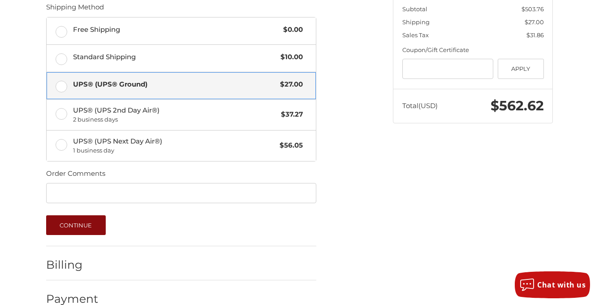  Describe the element at coordinates (175, 57) in the screenshot. I see `span: Standard Shipping` at that location.